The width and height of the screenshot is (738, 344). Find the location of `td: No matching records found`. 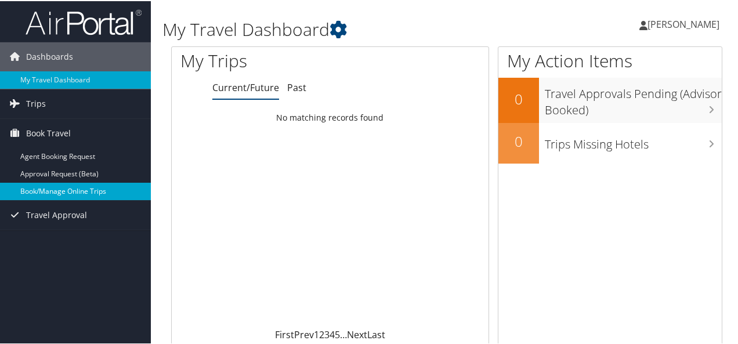

td: No matching records found is located at coordinates (330, 117).